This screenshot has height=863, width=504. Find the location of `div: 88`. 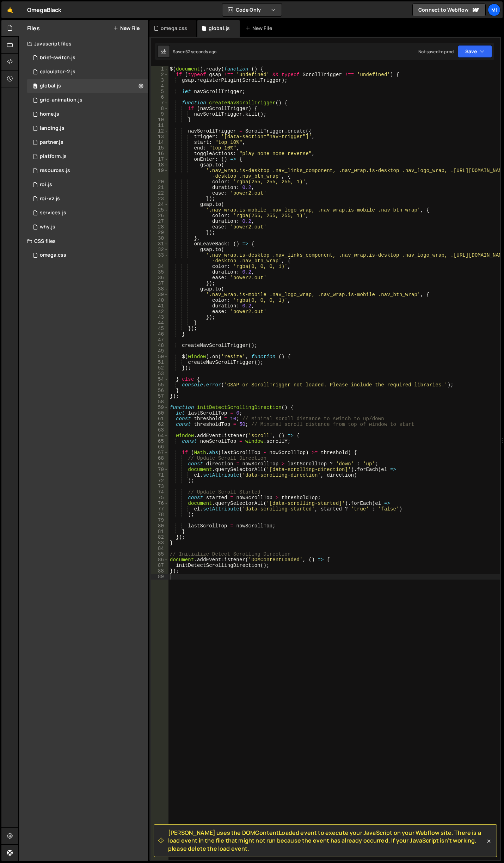

div: 88 is located at coordinates (160, 572).